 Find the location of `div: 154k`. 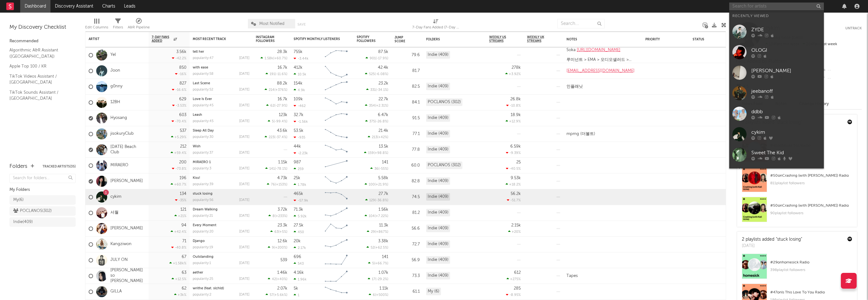

div: 154k is located at coordinates (298, 83).